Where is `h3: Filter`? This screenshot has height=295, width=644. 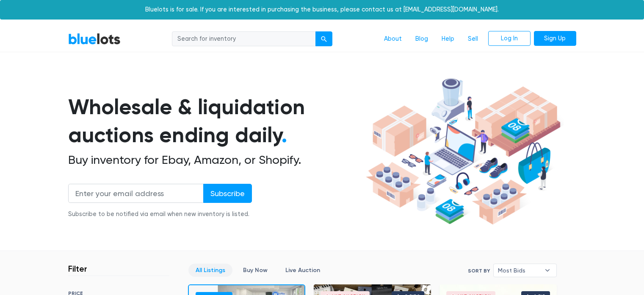 h3: Filter is located at coordinates (78, 269).